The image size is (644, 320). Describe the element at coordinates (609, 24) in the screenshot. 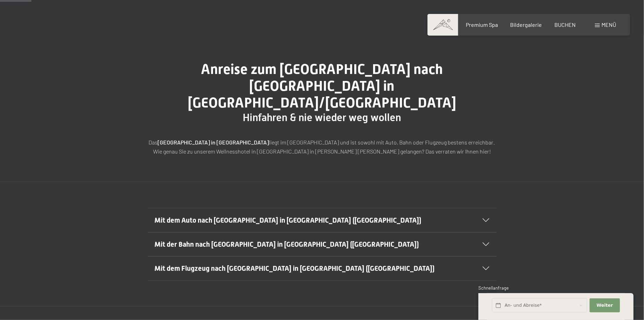

I see `span: Menü` at that location.